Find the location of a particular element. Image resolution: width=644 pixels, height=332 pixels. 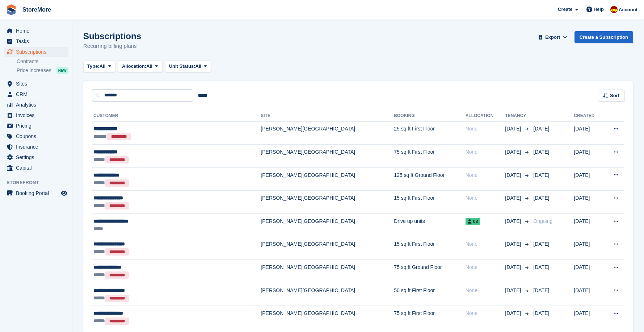

span: Analytics is located at coordinates (38, 105).